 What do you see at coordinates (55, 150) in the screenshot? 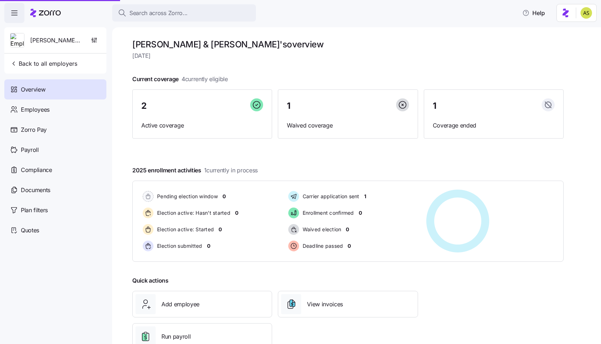
I see `a: Payroll` at bounding box center [55, 150].